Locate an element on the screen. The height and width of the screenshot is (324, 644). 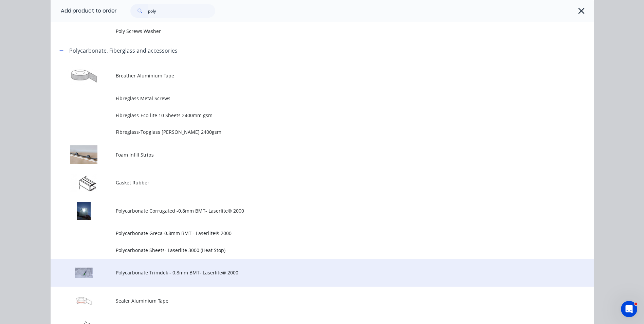
span: Poly Screws Washer is located at coordinates (307, 31).